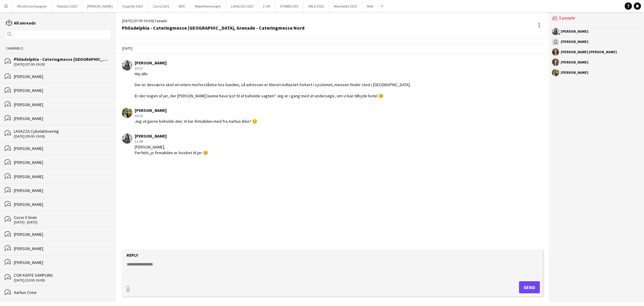 The width and height of the screenshot is (644, 306). What do you see at coordinates (289, 6) in the screenshot?
I see `button: STARBUCKS` at bounding box center [289, 6].